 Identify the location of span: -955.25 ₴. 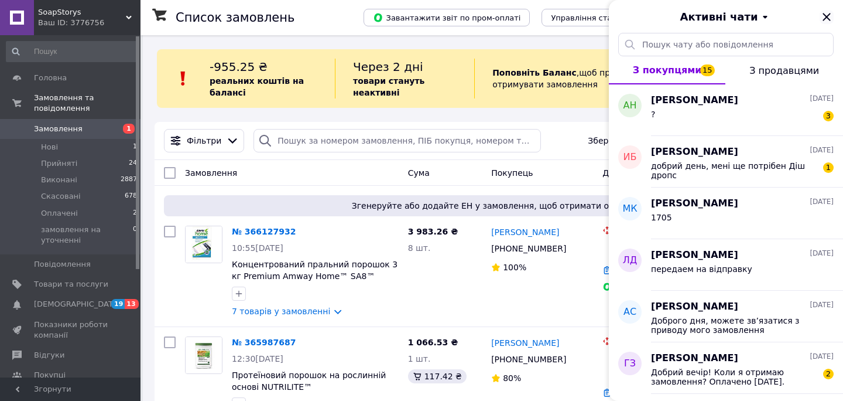
(238, 67).